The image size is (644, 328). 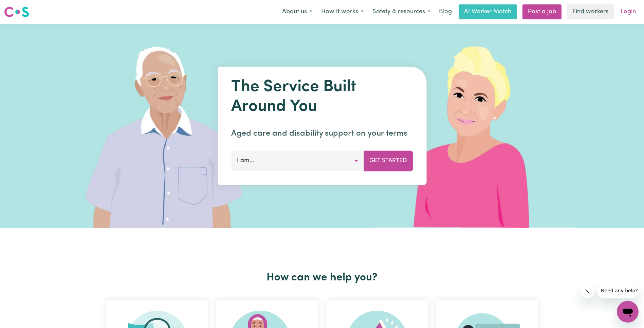 What do you see at coordinates (322, 133) in the screenshot?
I see `p: Aged care and disability support on your terms` at bounding box center [322, 133].